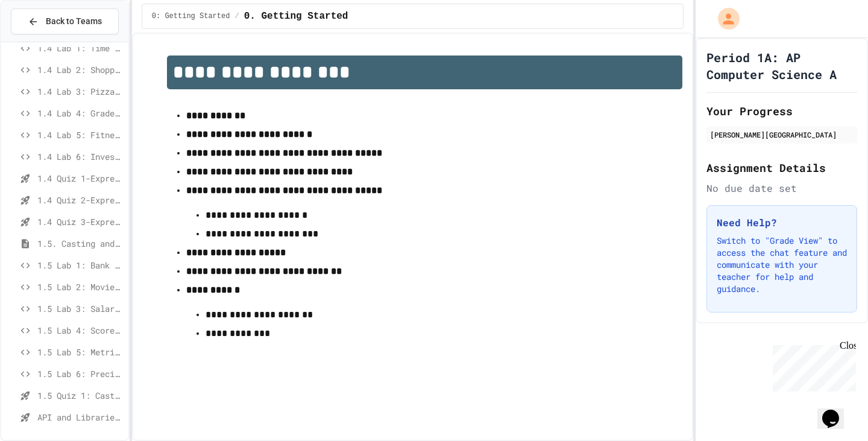  What do you see at coordinates (80, 113) in the screenshot?
I see `span: 1.4 Lab 4: Grade Point Average` at bounding box center [80, 113].